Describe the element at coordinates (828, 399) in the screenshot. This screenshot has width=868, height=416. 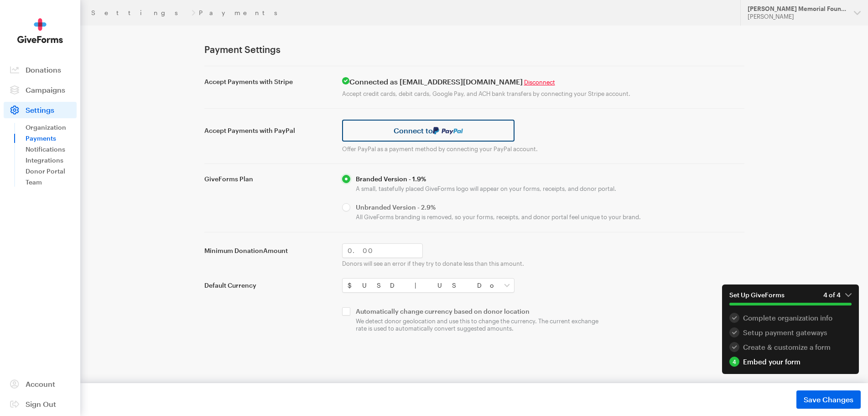
I see `button: Save Changes` at that location.